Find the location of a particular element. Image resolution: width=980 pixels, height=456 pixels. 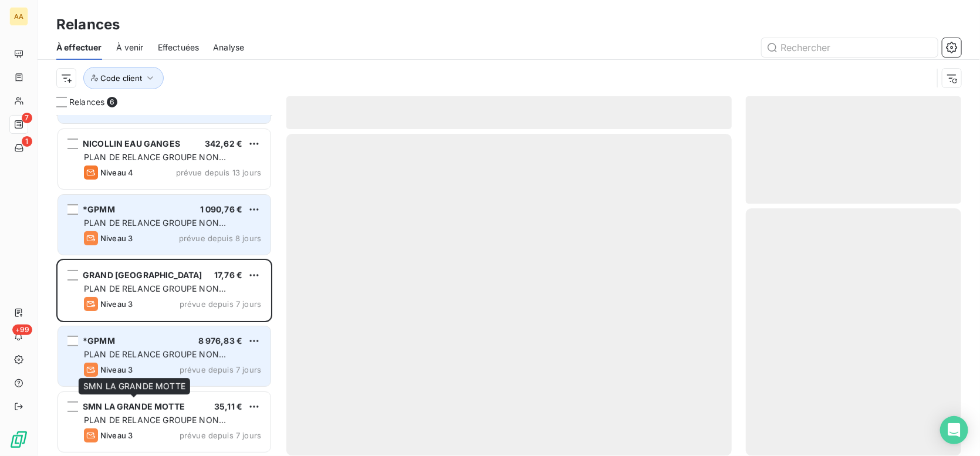

span: 17,76 € is located at coordinates (228, 275).